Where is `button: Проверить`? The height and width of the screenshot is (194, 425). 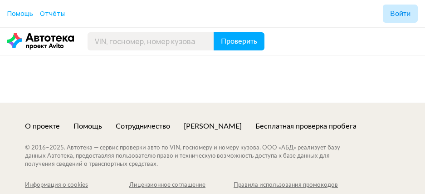
button: Проверить is located at coordinates (239, 41).